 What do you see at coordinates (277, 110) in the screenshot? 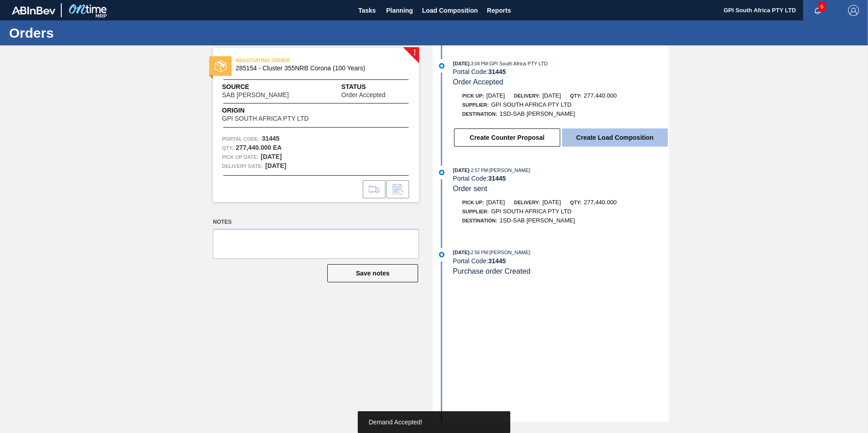
I see `span: Origin` at bounding box center [277, 110].